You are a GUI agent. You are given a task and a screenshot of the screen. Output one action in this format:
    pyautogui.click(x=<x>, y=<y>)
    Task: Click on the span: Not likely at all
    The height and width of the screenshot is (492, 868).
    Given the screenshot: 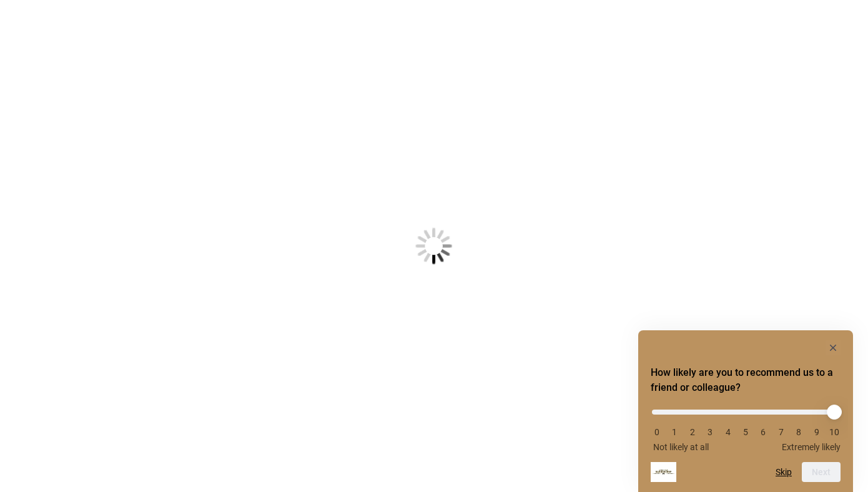 What is the action you would take?
    pyautogui.click(x=681, y=447)
    